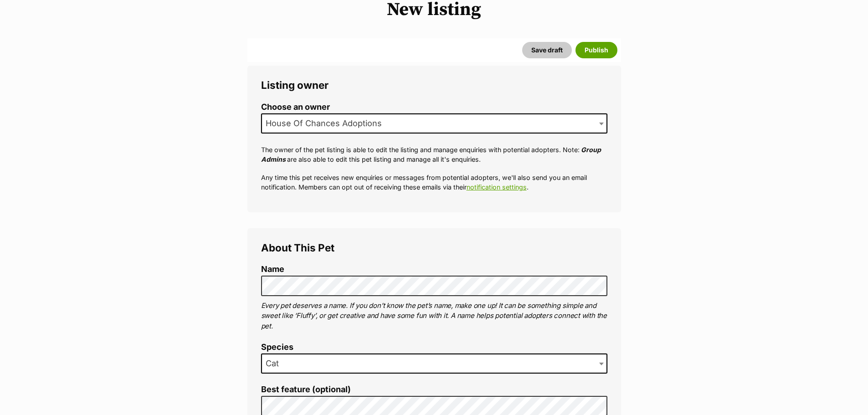  Describe the element at coordinates (434, 107) in the screenshot. I see `label: Choose an owner` at that location.